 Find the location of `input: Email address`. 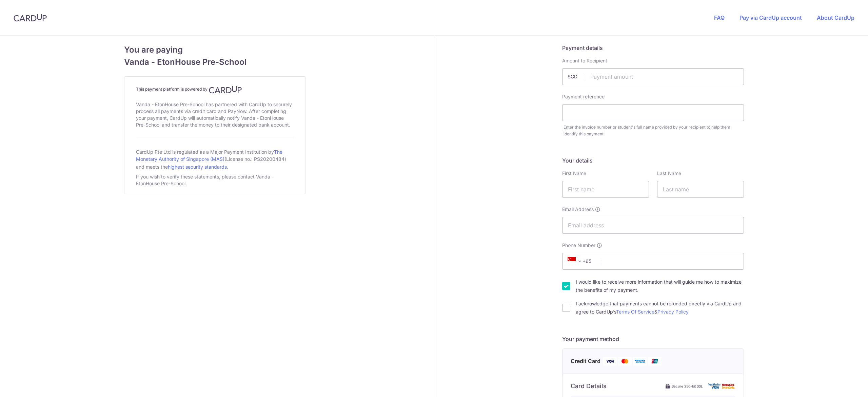

input: Email address is located at coordinates (653, 225).